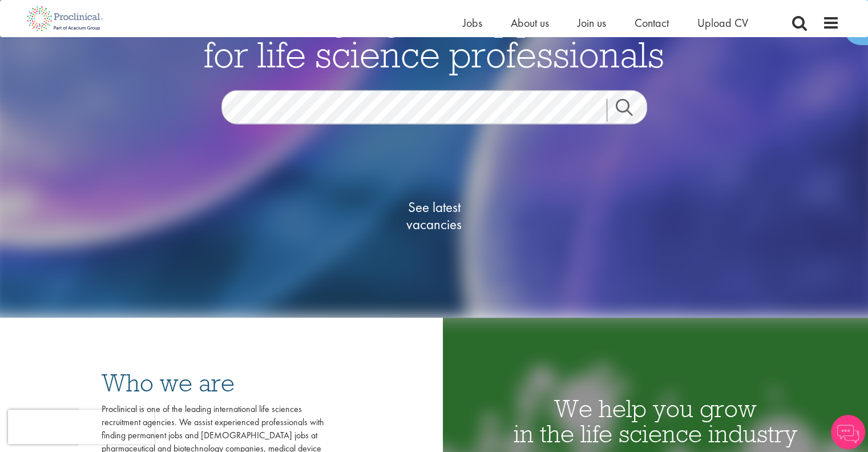 This screenshot has width=868, height=452. What do you see at coordinates (473, 23) in the screenshot?
I see `span: Jobs` at bounding box center [473, 23].